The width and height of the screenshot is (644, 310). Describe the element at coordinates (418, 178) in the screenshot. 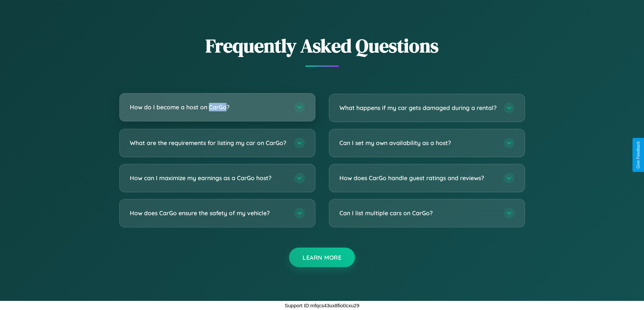

I see `h3: How does CarGo handle guest ratings and reviews?` at that location.